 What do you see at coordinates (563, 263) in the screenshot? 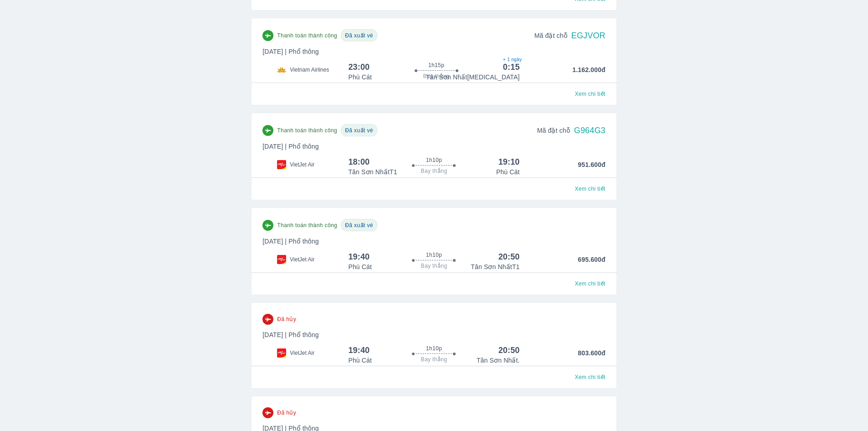
I see `p: 695.600đ` at bounding box center [563, 263].